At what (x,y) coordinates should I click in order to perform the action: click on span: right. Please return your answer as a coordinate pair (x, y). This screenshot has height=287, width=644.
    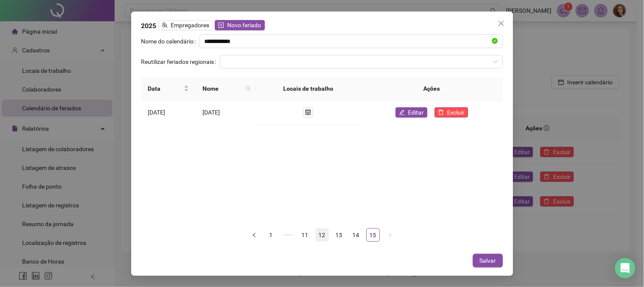
    Looking at the image, I should click on (391, 235).